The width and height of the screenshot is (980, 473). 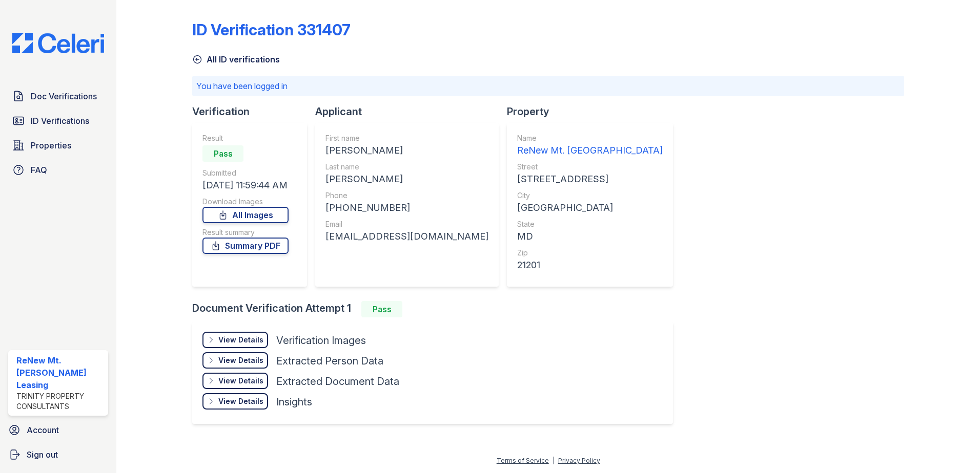 What do you see at coordinates (590, 167) in the screenshot?
I see `div: Street` at bounding box center [590, 167].